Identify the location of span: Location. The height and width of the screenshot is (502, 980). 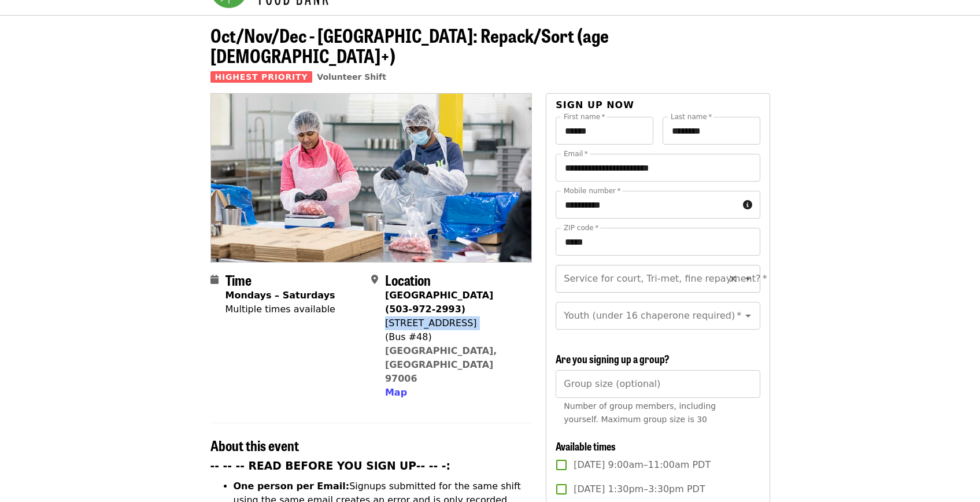
(408, 280).